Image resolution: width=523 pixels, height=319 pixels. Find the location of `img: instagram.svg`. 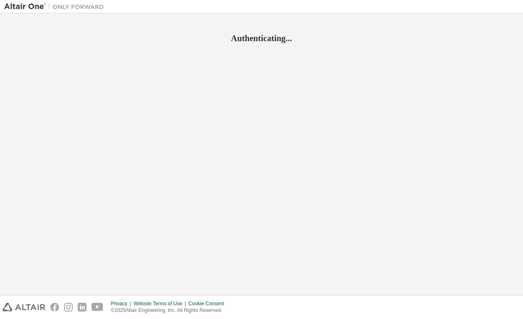

img: instagram.svg is located at coordinates (68, 307).